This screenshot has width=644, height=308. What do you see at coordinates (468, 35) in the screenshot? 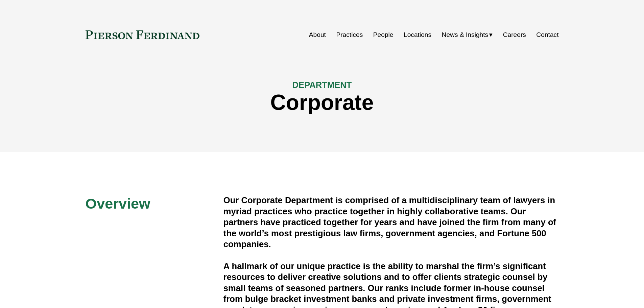
I see `a: folder dropdown` at bounding box center [468, 35].